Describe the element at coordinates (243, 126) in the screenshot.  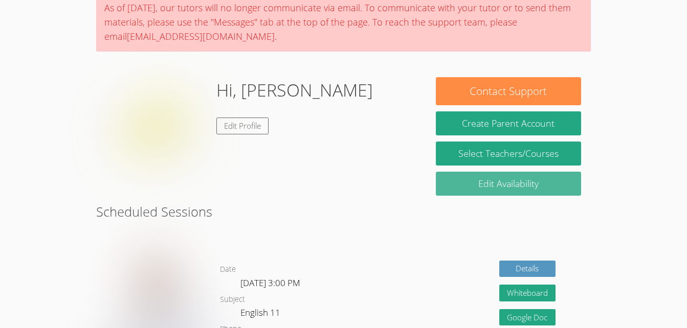
I see `a: Edit Profile` at that location.